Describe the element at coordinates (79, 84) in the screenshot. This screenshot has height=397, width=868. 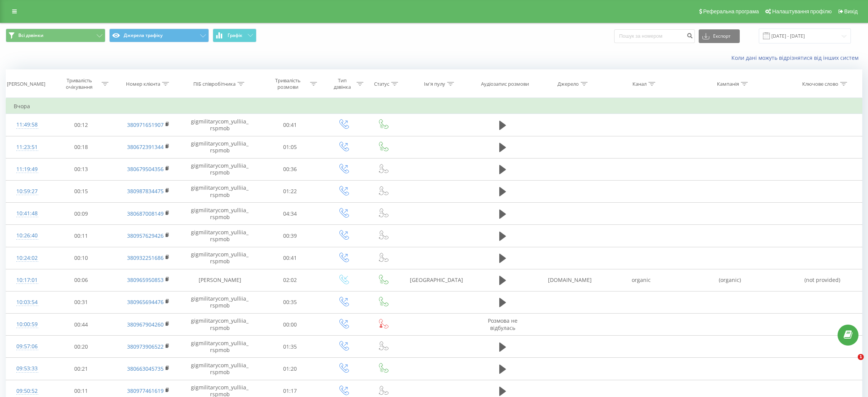
I see `div: Тривалість очікування` at that location.